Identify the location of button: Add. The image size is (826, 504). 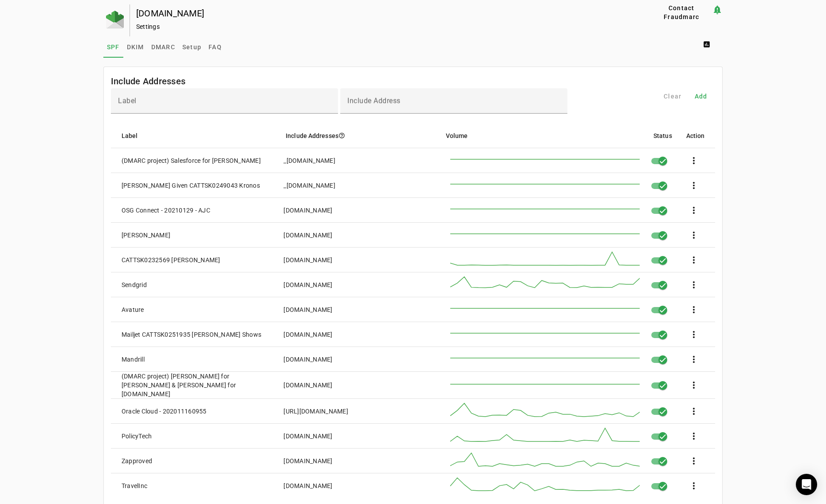
(701, 96).